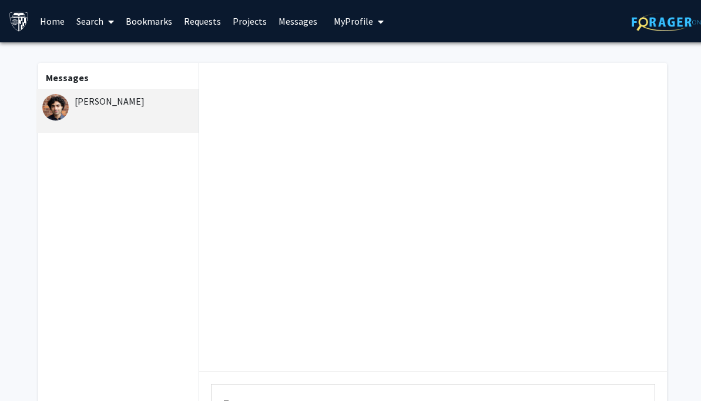 This screenshot has height=401, width=701. I want to click on a: Bookmarks, so click(149, 21).